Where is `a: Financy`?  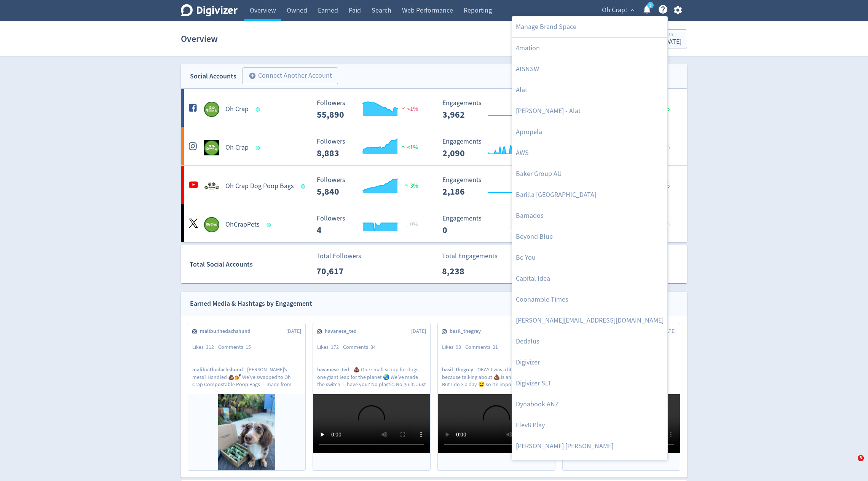
a: Financy is located at coordinates (590, 467).